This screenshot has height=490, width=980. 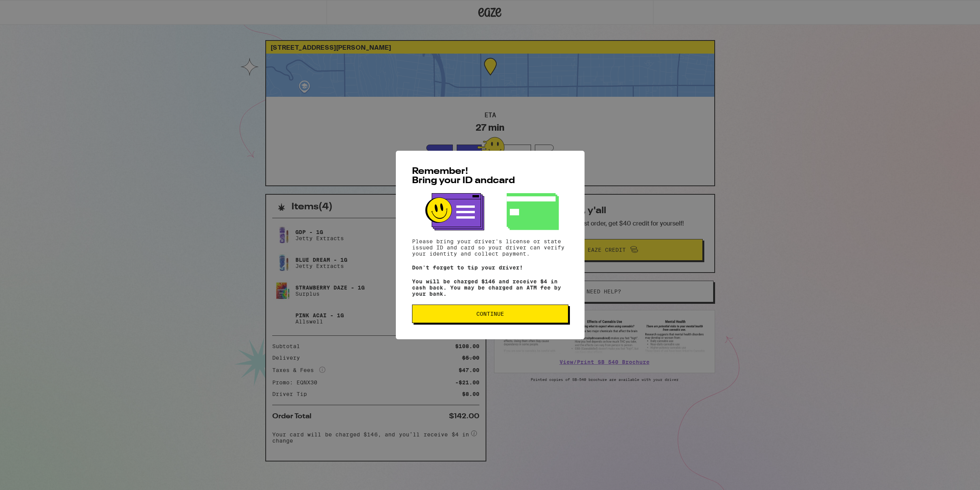 What do you see at coordinates (490, 287) in the screenshot?
I see `p: You will be charged $146 and receive $4 in cash back. You may be charged an ATM fee by your bank.` at bounding box center [490, 287].